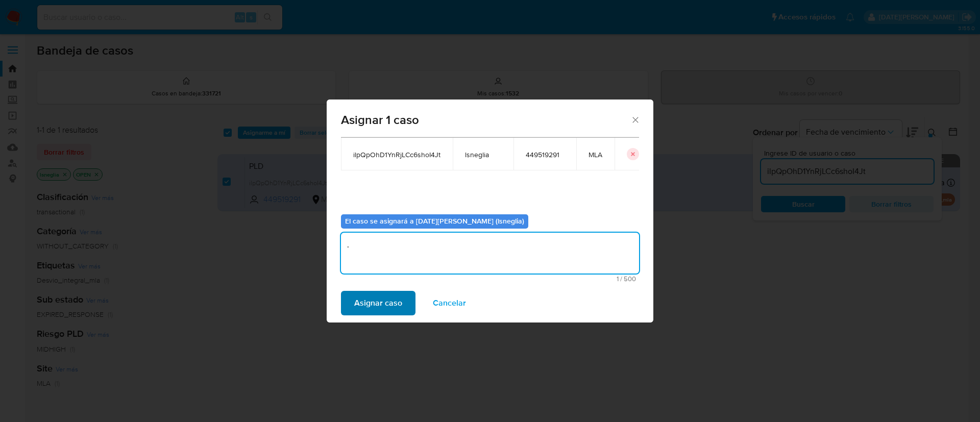 The width and height of the screenshot is (980, 422). What do you see at coordinates (490, 278) in the screenshot?
I see `span: Máximo 500 caracteres` at bounding box center [490, 278].